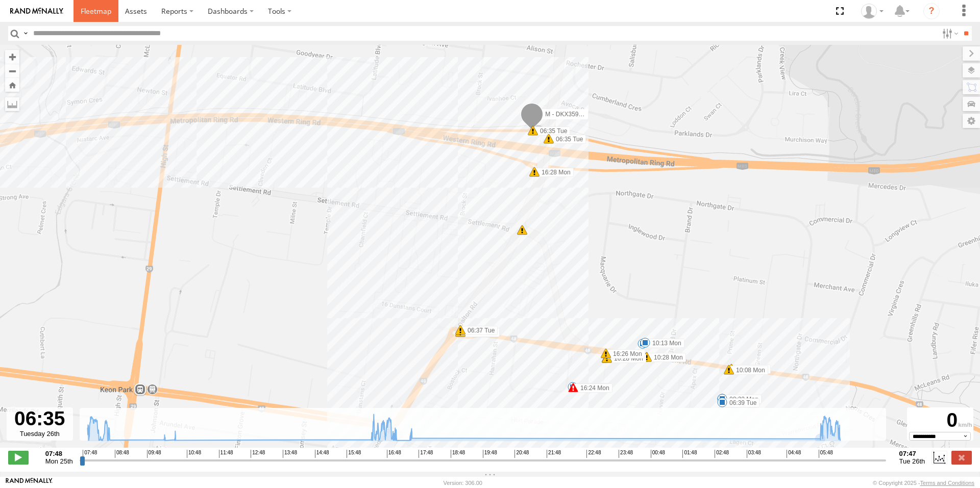 The image size is (980, 488). Describe the element at coordinates (12, 57) in the screenshot. I see `button: Zoom in` at that location.